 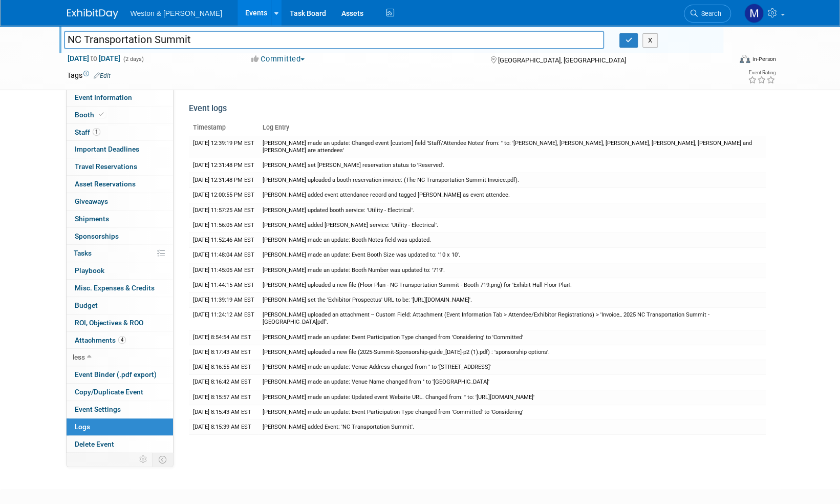 I want to click on span: Misc. Expenses & Credits, so click(x=114, y=288).